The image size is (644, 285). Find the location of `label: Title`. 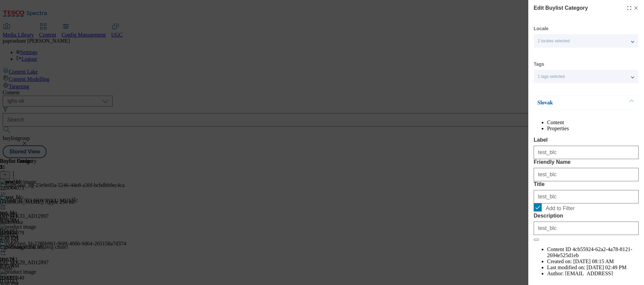

label: Title is located at coordinates (586, 184).